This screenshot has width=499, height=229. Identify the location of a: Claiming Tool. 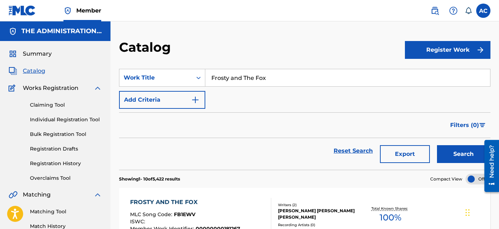
(66, 105).